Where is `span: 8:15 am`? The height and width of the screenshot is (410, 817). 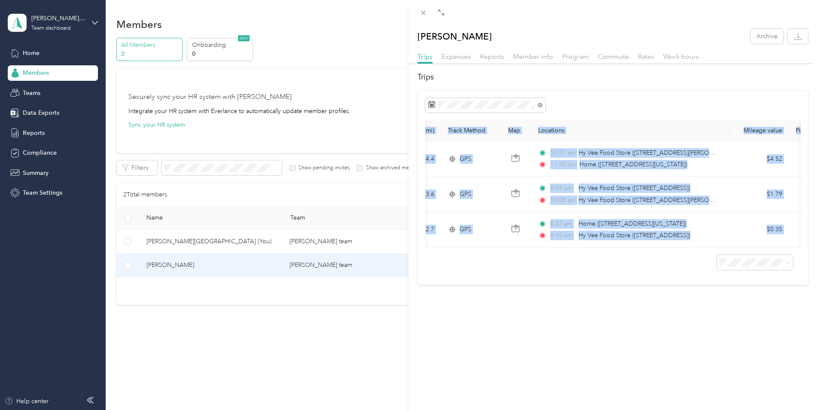
span: 8:15 am is located at coordinates (562, 235).